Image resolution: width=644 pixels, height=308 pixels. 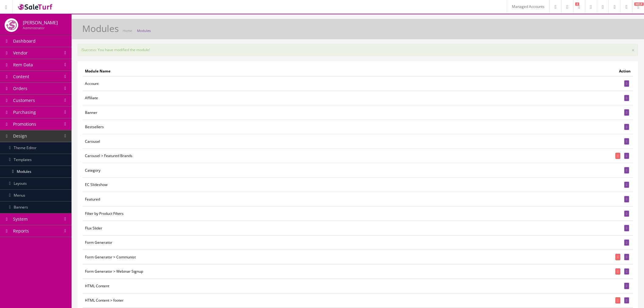 I want to click on span: Reports, so click(x=21, y=231).